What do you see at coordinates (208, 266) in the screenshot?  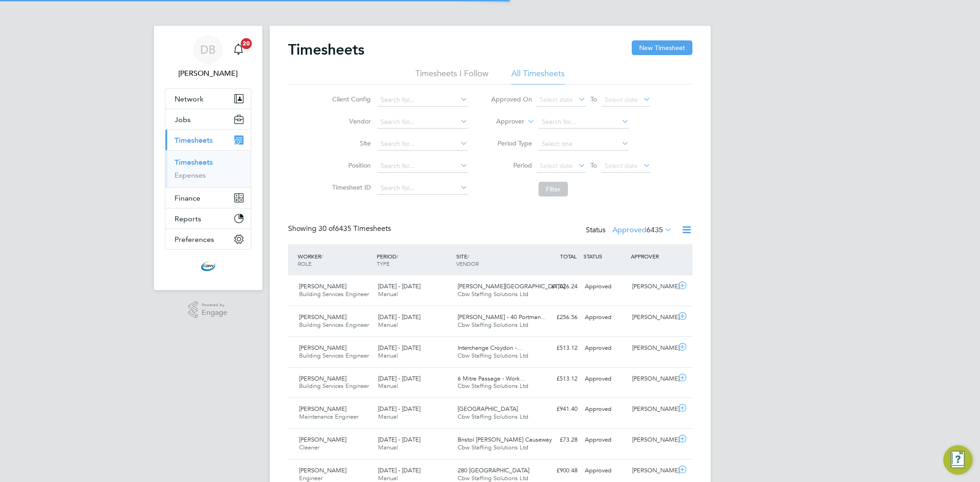 I see `a: Go to home page` at bounding box center [208, 266].